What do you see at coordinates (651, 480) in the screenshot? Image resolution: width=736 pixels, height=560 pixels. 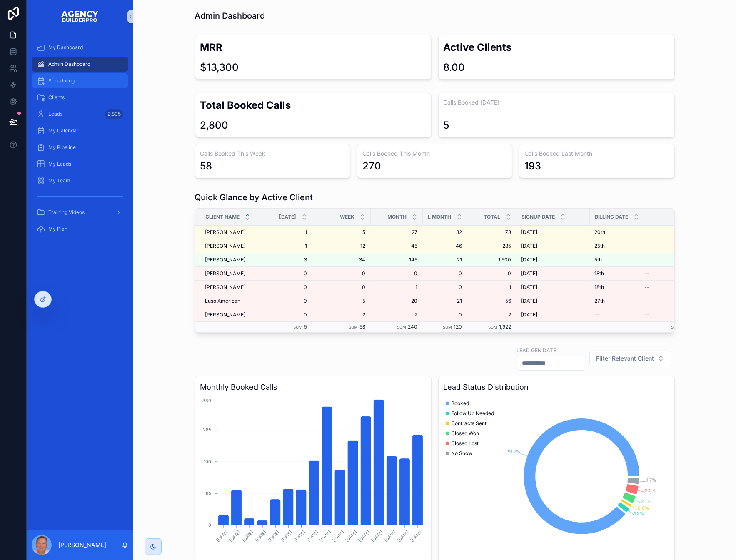 I see `tspan: 1.7%` at bounding box center [651, 480].